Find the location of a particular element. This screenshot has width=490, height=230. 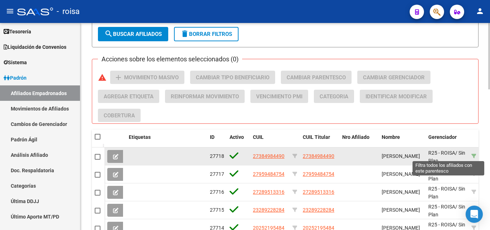

span: - roisa is located at coordinates (68, 11).